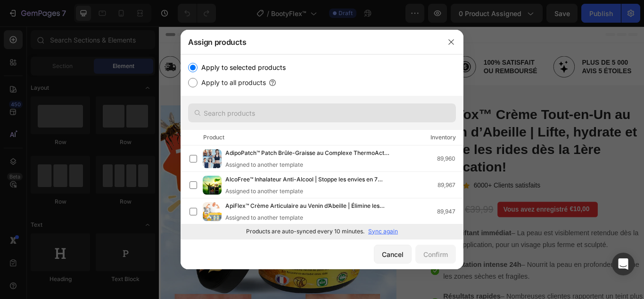 This screenshot has width=644, height=299. Describe the element at coordinates (310, 42) in the screenshot. I see `div: Assign products` at that location.